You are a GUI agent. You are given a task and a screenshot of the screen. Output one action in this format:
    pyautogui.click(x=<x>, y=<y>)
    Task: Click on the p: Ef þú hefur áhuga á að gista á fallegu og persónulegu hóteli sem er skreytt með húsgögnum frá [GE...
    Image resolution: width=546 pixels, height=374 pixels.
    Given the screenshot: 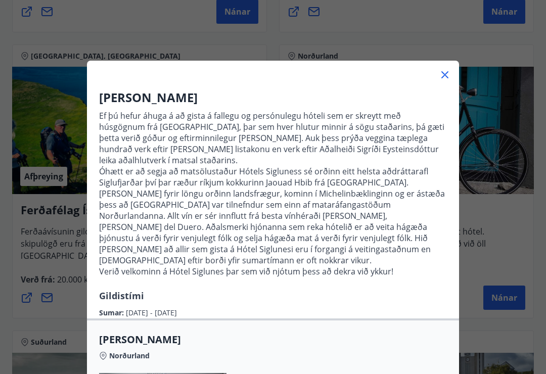 What is the action you would take?
    pyautogui.click(x=273, y=138)
    